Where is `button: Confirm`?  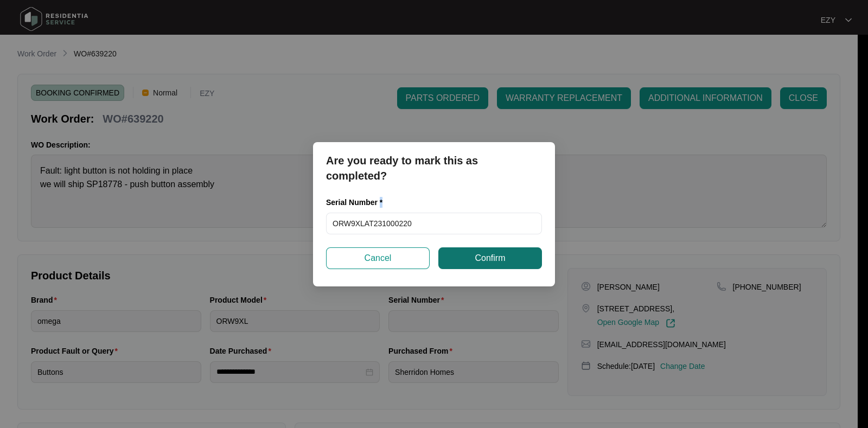 button: Confirm is located at coordinates (490, 259).